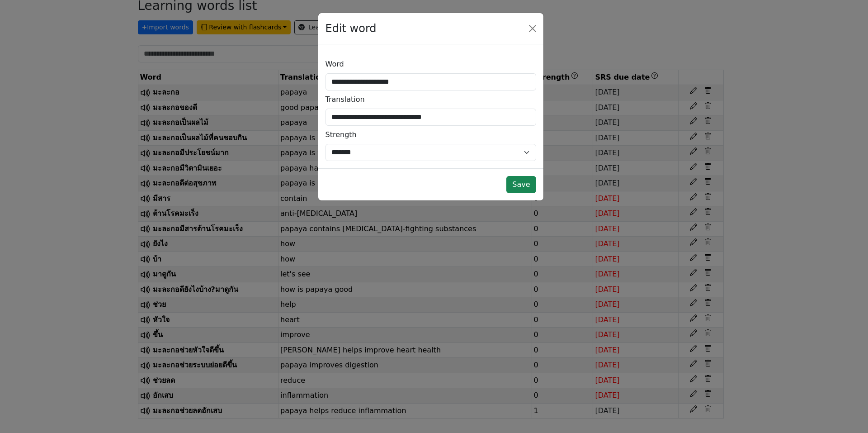 This screenshot has height=433, width=868. Describe the element at coordinates (335, 65) in the screenshot. I see `label: Word` at that location.